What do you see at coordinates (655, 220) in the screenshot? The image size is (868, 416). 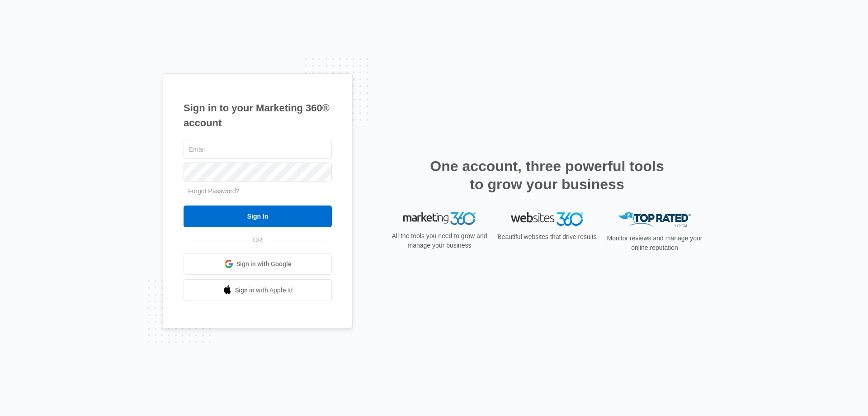 I see `img: Top Rated Local` at bounding box center [655, 220].